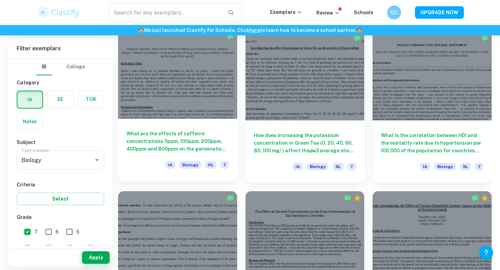  I want to click on h6: Grade, so click(60, 218).